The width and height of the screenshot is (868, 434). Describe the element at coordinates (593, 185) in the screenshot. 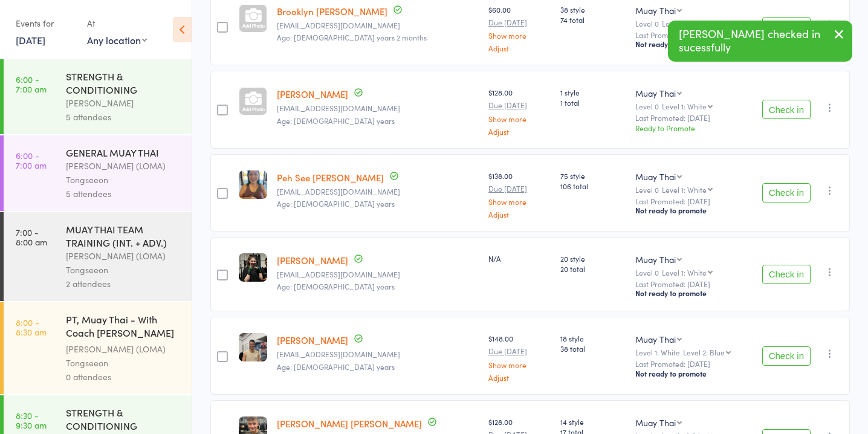

I see `span: 106 total` at that location.